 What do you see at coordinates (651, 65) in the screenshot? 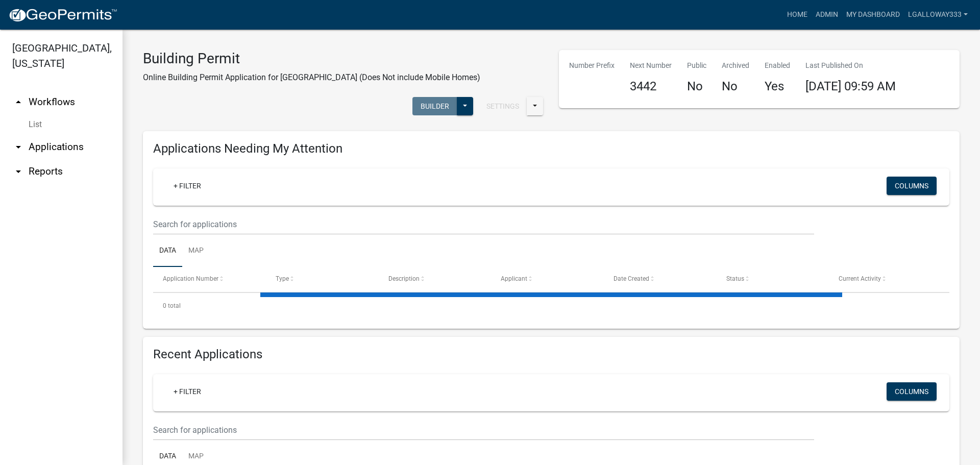
I see `p: Next Number` at bounding box center [651, 65].